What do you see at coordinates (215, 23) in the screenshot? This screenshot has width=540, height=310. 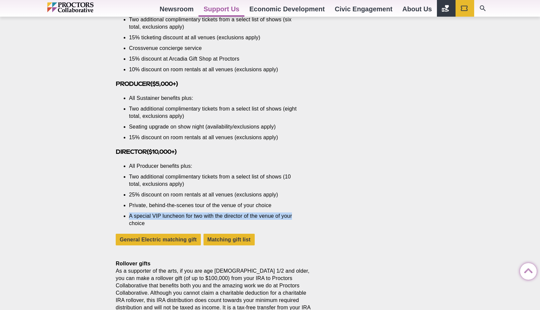 I see `li: Two additional complimentary tickets from a select list of shows (six total, exclusions apply)` at bounding box center [215, 23].